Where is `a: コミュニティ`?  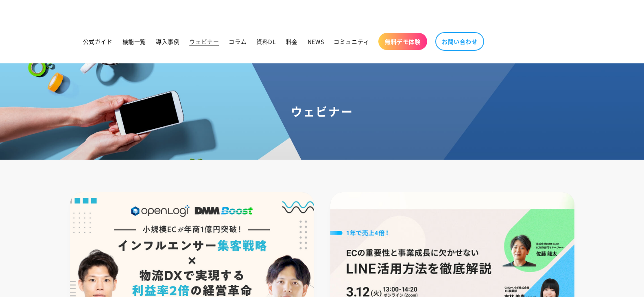
a: コミュニティ is located at coordinates (351, 41).